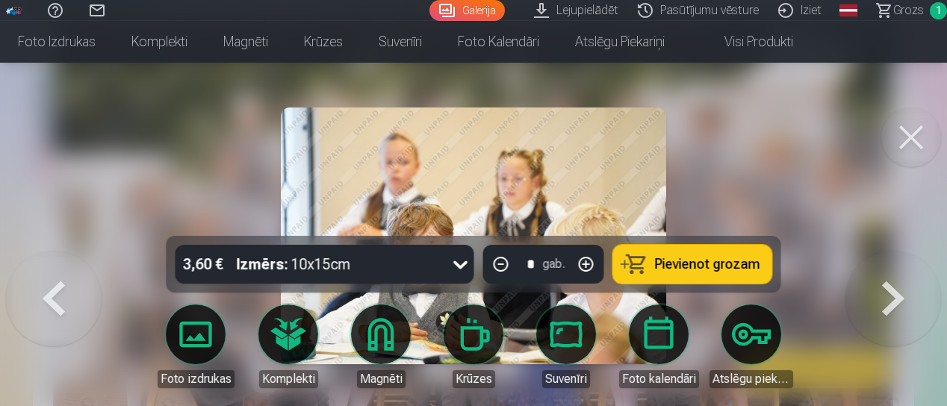 The height and width of the screenshot is (406, 947). I want to click on span: Pievienot grozam, so click(707, 264).